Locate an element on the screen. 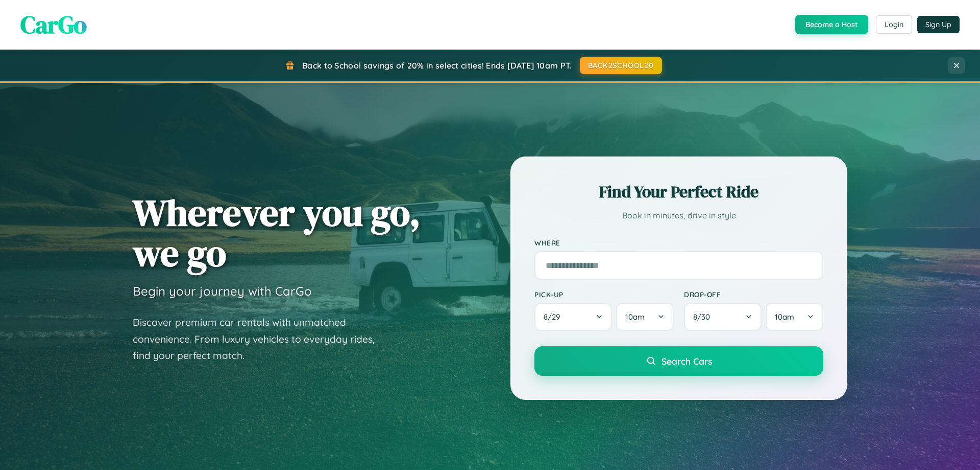  h2: Find Your Perfect Ride is located at coordinates (679, 192).